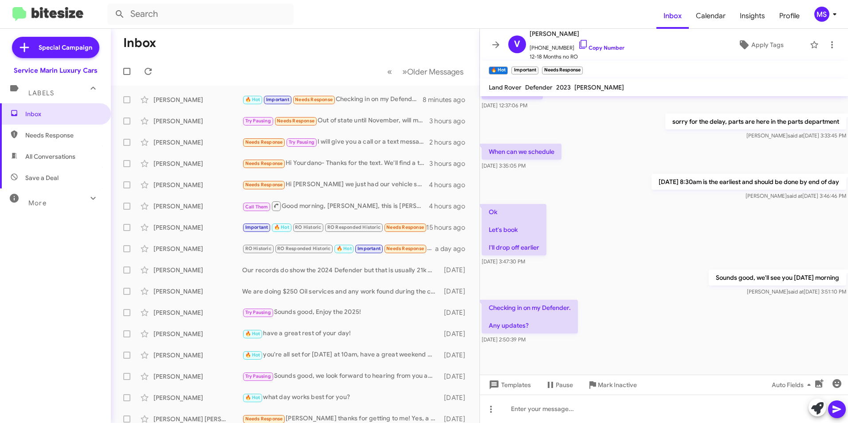  What do you see at coordinates (768, 45) in the screenshot?
I see `span: Apply Tags` at bounding box center [768, 45].